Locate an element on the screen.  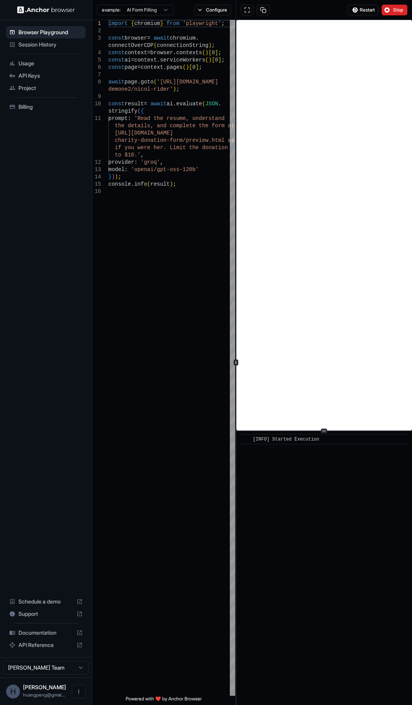
span: from is located at coordinates (173, 23).